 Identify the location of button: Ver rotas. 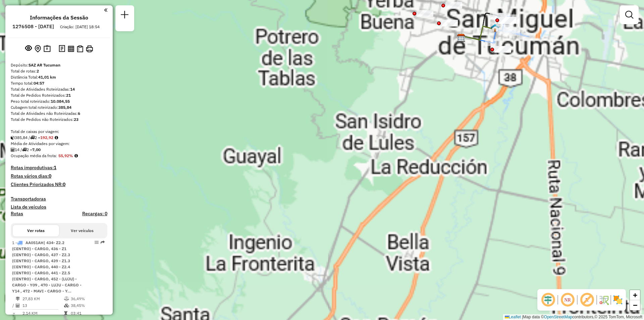
(36, 231).